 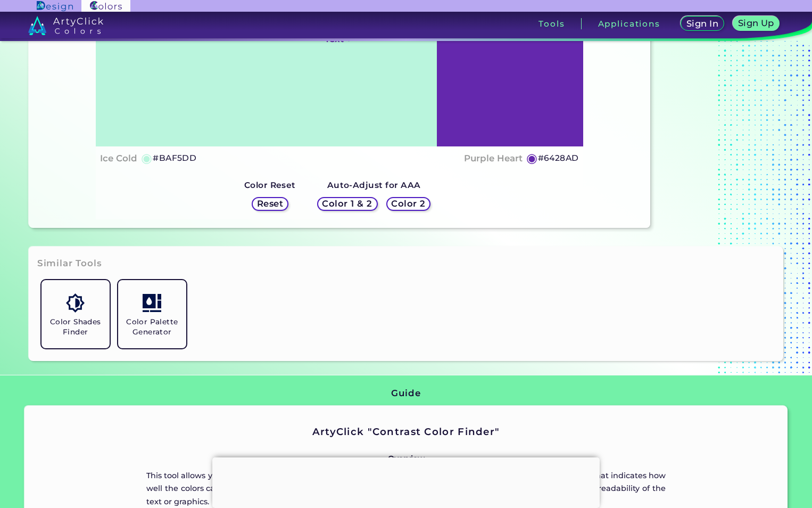 What do you see at coordinates (65, 25) in the screenshot?
I see `img: logo_artyclick_colors_white.svg` at bounding box center [65, 25].